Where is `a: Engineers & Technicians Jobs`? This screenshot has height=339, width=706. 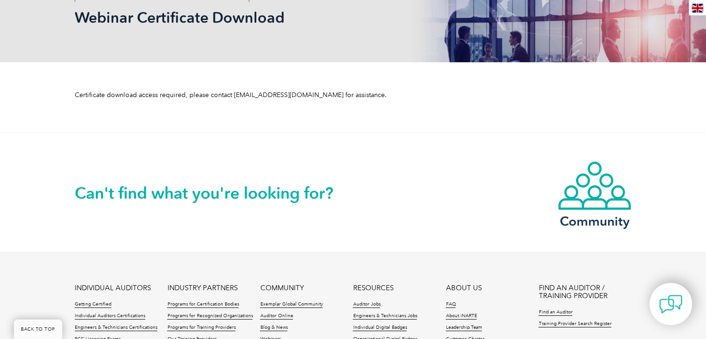
a: Engineers & Technicians Jobs is located at coordinates (385, 316).